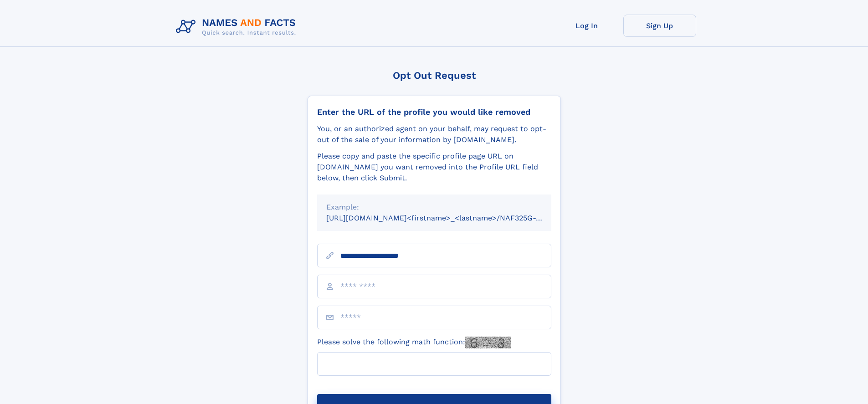  Describe the element at coordinates (660, 26) in the screenshot. I see `a: Sign Up` at that location.